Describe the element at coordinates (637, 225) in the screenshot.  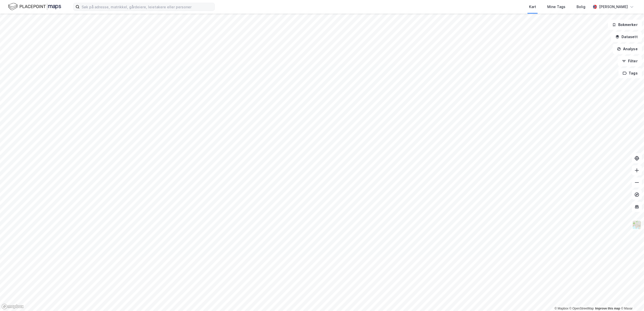
I see `img: Z` at that location.